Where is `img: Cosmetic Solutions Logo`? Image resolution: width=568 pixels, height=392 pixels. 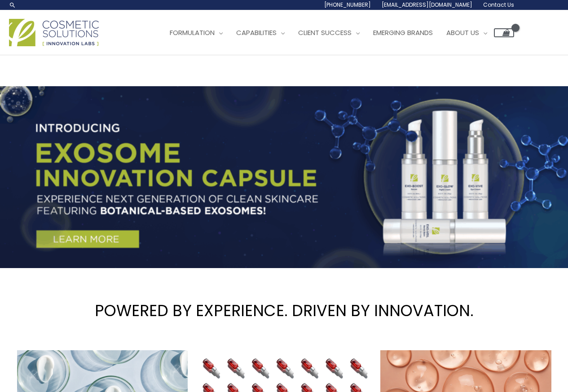 img: Cosmetic Solutions Logo is located at coordinates (54, 32).